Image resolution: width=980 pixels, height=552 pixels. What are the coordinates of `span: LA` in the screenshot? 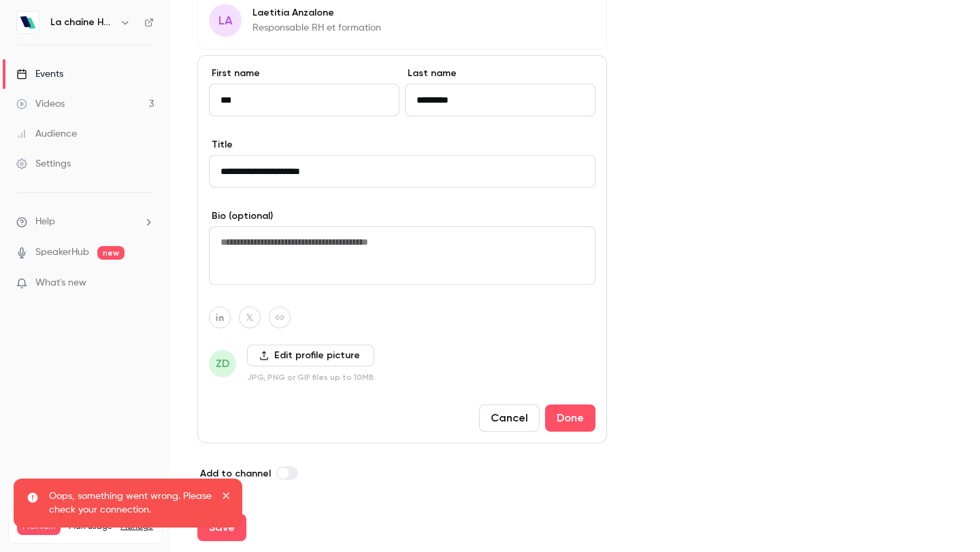 It's located at (226, 21).